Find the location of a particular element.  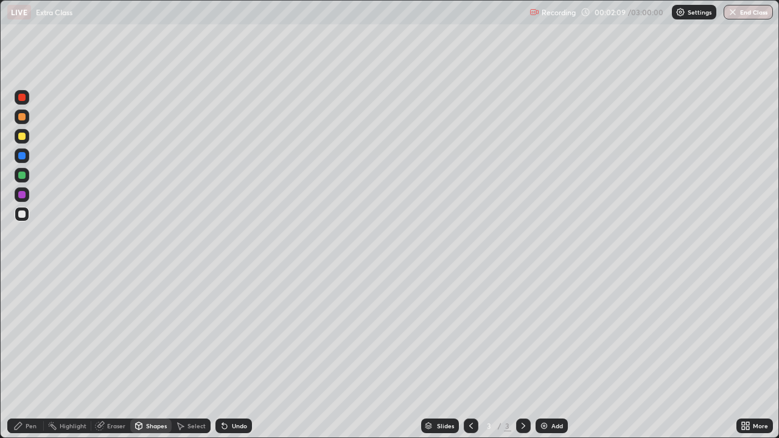

div: Highlight is located at coordinates (73, 426).